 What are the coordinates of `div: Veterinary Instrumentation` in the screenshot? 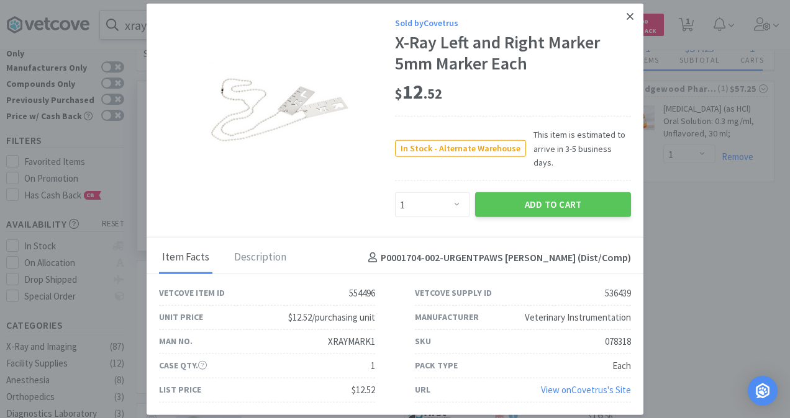 It's located at (577, 317).